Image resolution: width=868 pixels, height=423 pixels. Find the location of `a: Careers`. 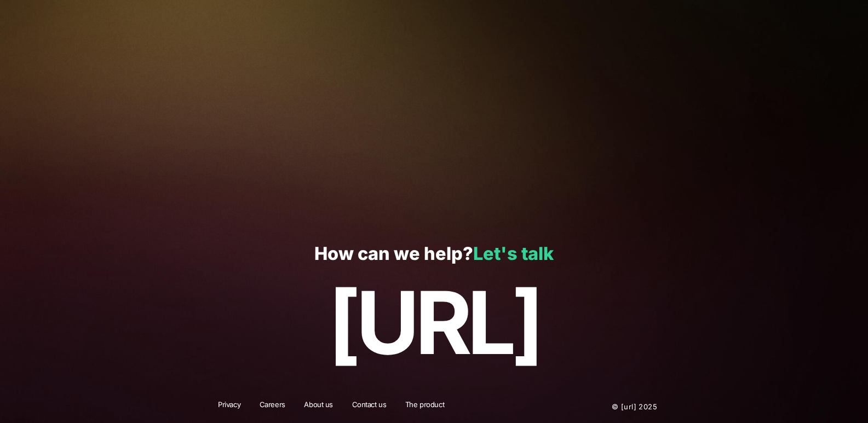

a: Careers is located at coordinates (272, 407).